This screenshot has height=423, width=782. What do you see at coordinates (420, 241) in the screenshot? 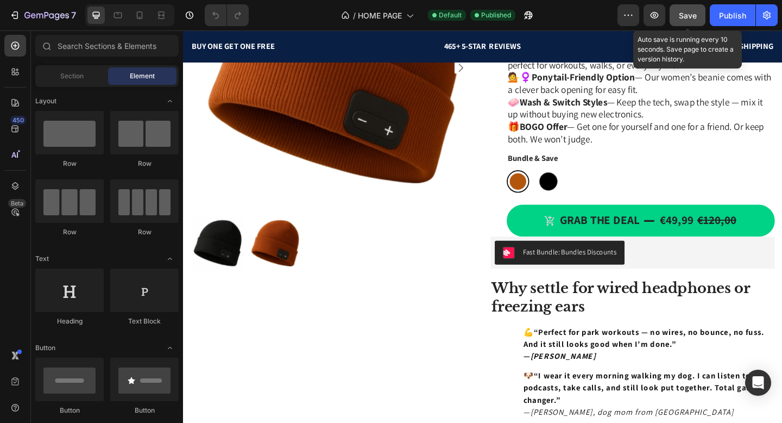
I see `div: Fast Bundle: Bundles Discounts` at bounding box center [420, 241].